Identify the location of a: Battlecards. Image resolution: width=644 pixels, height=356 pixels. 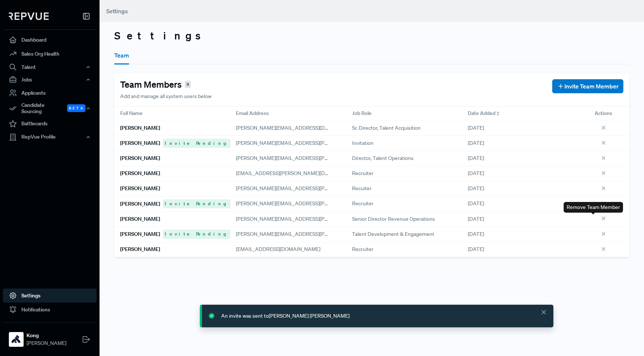
(50, 124).